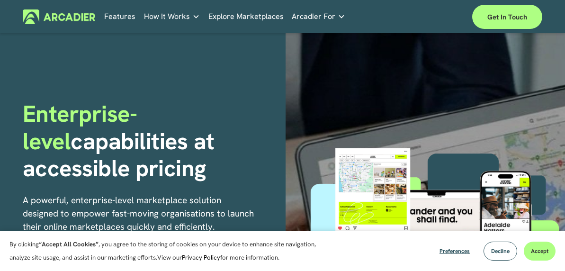 The height and width of the screenshot is (271, 565). I want to click on span: Arcadier For, so click(314, 17).